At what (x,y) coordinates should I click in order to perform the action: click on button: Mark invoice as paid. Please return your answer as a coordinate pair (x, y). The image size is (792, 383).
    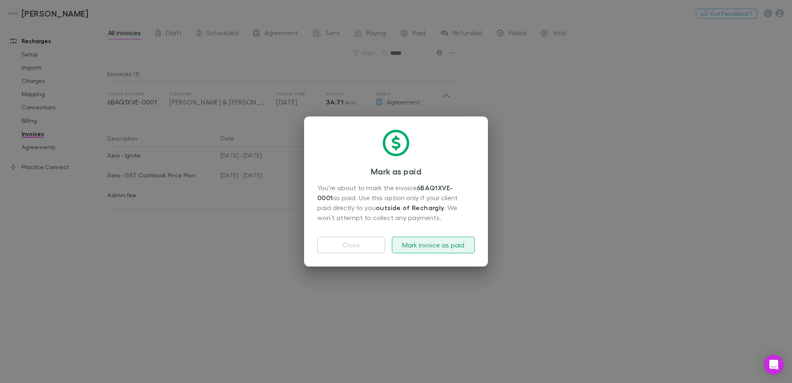
    Looking at the image, I should click on (433, 245).